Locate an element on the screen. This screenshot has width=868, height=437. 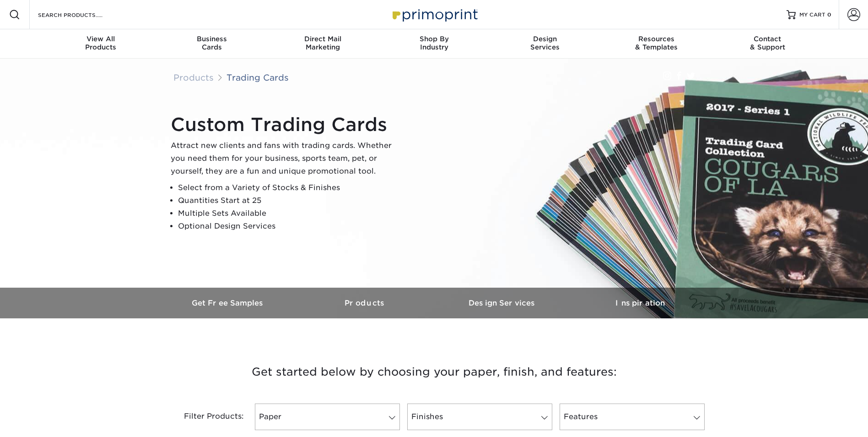
a: Resources& Templates is located at coordinates (656, 44).